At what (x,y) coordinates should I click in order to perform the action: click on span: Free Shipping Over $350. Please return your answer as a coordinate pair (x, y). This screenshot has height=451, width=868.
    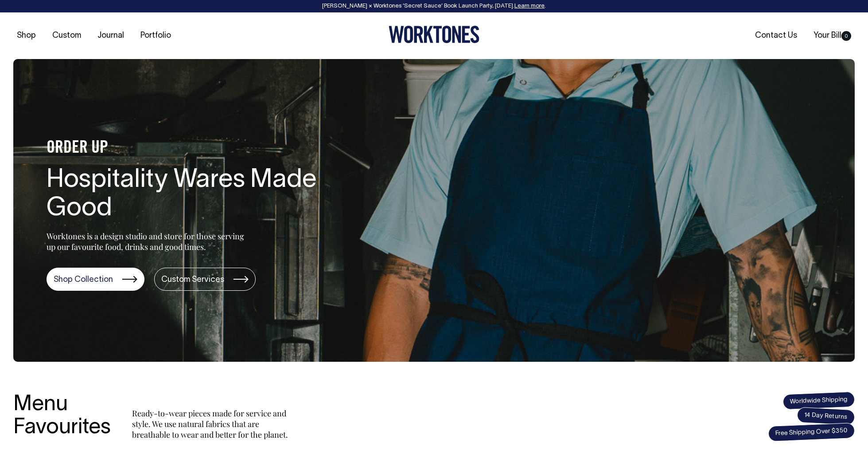
    Looking at the image, I should click on (811, 432).